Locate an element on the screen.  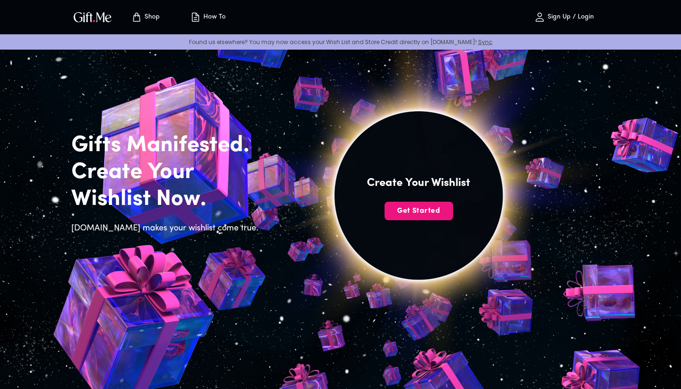
button: How To is located at coordinates (208, 17).